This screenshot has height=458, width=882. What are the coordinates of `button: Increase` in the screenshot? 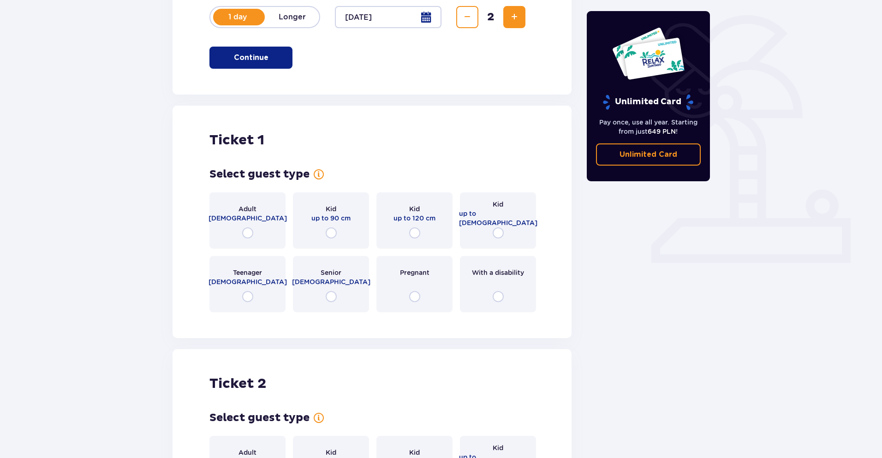 It's located at (514, 17).